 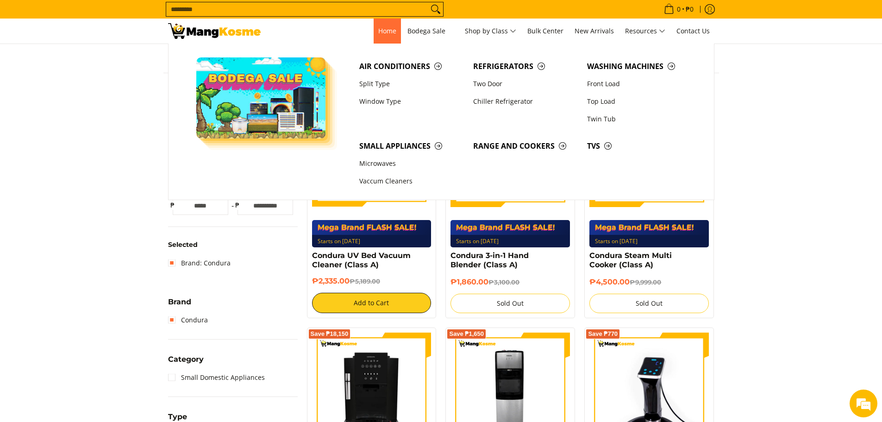 What do you see at coordinates (431, 31) in the screenshot?
I see `span: Bodega Sale` at bounding box center [431, 31].